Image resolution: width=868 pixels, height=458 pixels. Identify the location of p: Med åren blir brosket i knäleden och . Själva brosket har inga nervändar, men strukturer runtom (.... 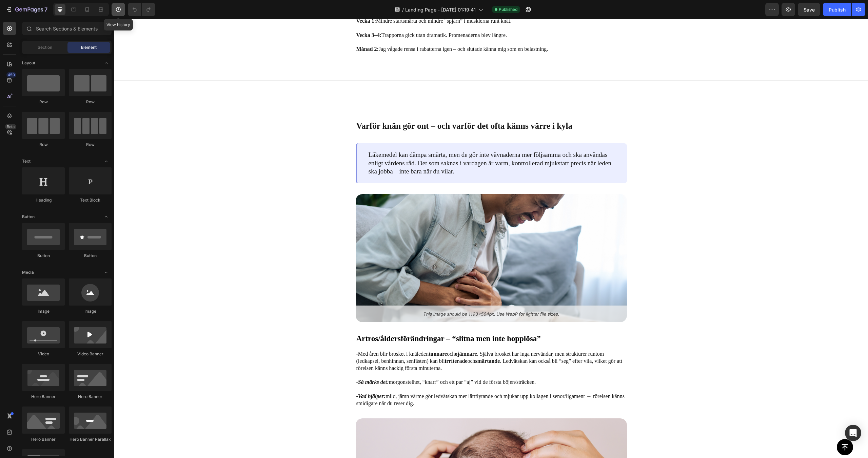
(377, 342).